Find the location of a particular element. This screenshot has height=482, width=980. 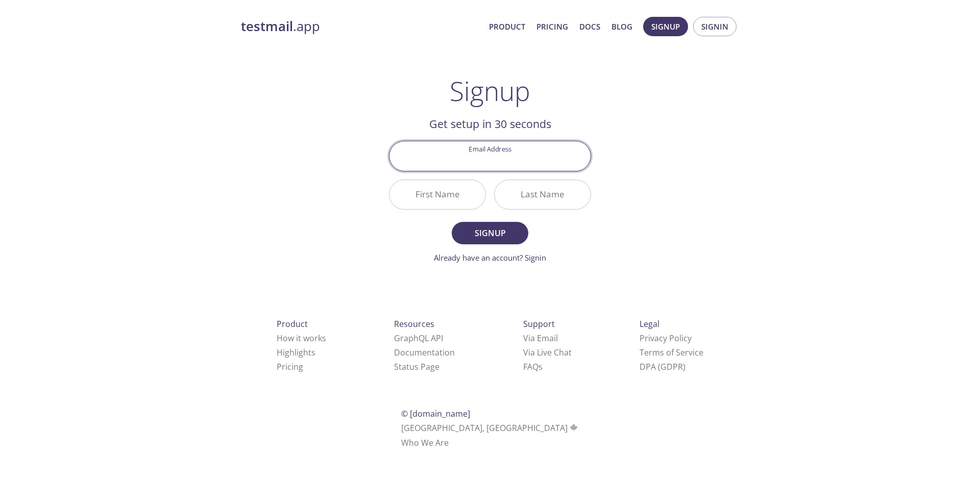

h1: Signup is located at coordinates (490, 91).